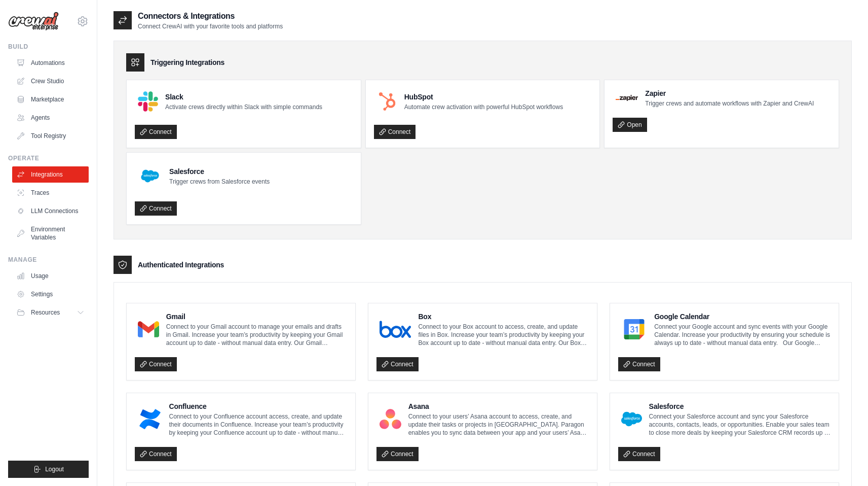 The image size is (868, 486). What do you see at coordinates (390, 418) in the screenshot?
I see `img: Asana Logo` at bounding box center [390, 418].